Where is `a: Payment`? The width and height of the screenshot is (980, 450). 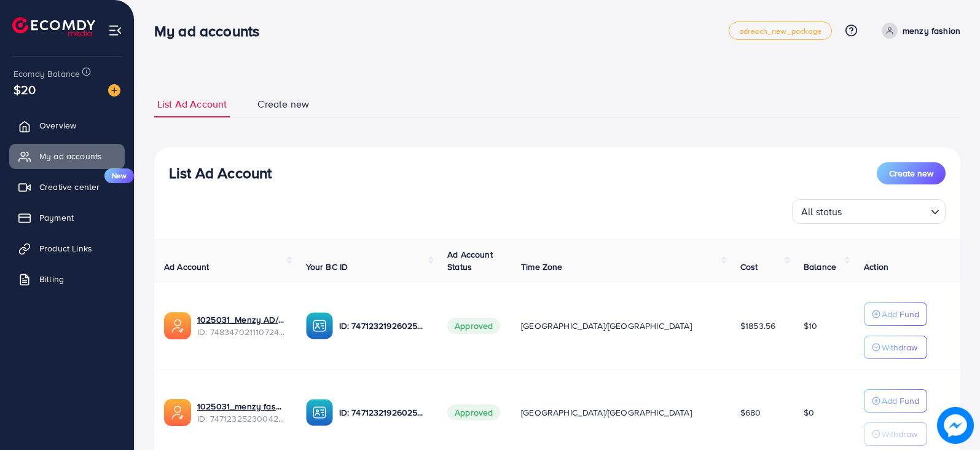
a: Payment is located at coordinates (67, 218).